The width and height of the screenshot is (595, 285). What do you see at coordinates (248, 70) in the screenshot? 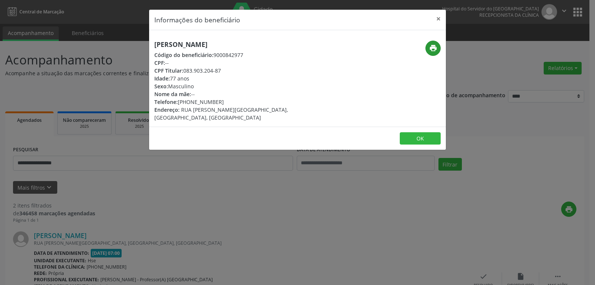
I see `div: 083.903.204-87` at bounding box center [248, 70].